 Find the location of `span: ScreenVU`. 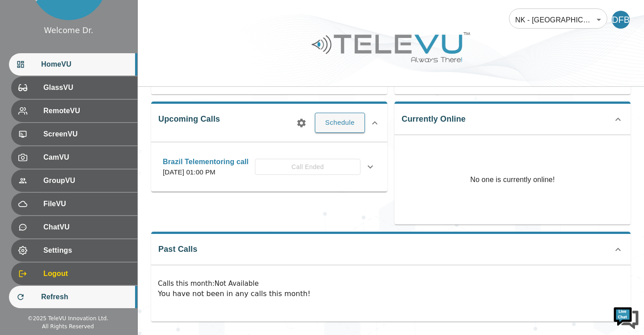

span: ScreenVU is located at coordinates (87, 134).